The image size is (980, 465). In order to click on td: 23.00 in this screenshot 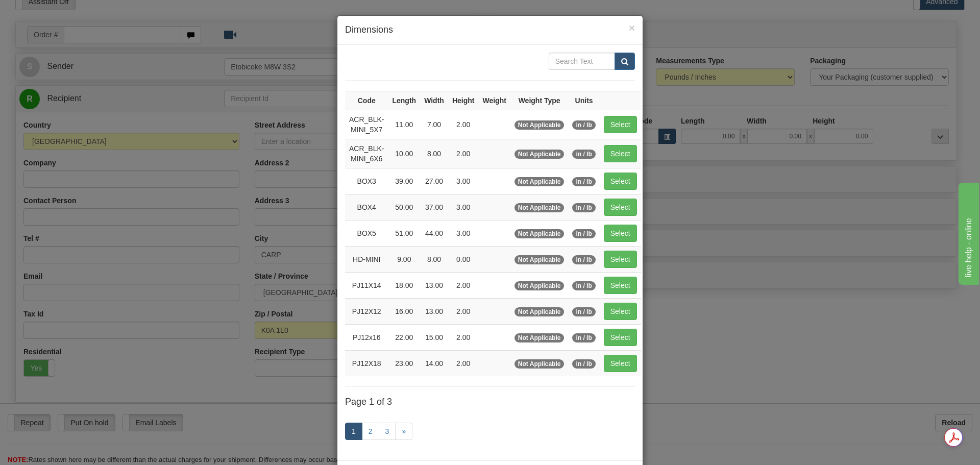, I will do `click(404, 363)`.